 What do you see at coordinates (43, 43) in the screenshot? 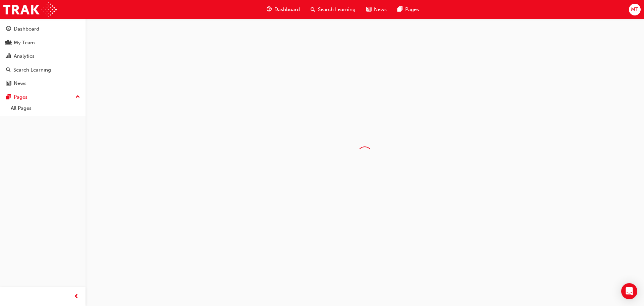
I see `a: My Team` at bounding box center [43, 43].